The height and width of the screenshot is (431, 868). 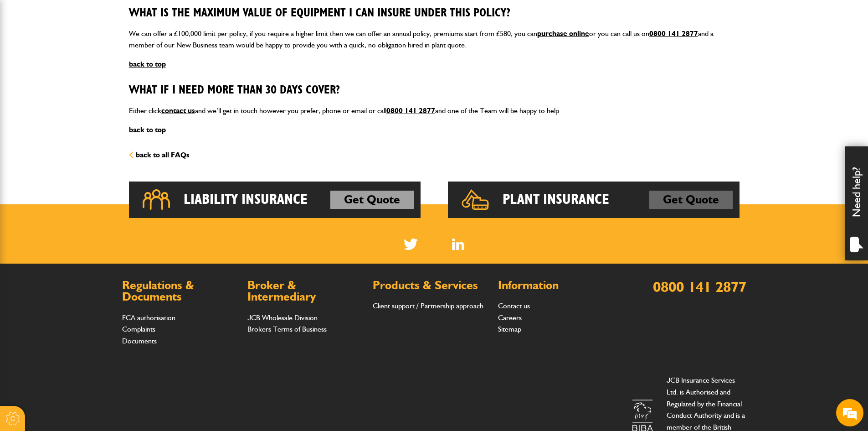 I want to click on p: Either click and we’ll get in touch however you prefer, phone or email or call and one of the Tea..., so click(x=434, y=111).